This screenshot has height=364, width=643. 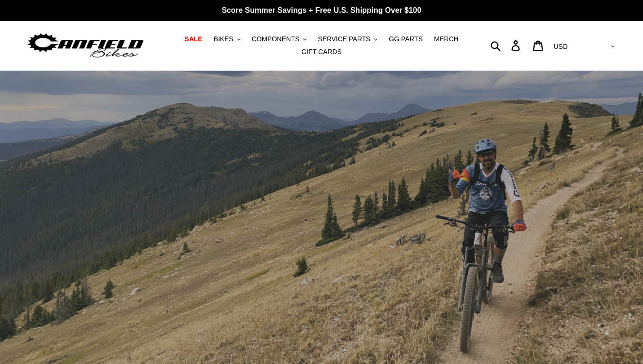 I want to click on button: SERVICE PARTS, so click(x=347, y=39).